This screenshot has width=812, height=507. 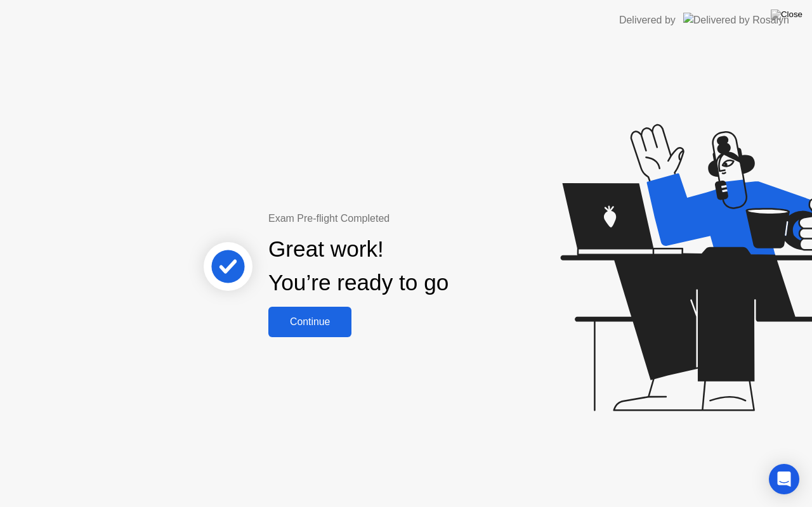 What do you see at coordinates (399, 219) in the screenshot?
I see `div: Exam Pre-flight Completed` at bounding box center [399, 219].